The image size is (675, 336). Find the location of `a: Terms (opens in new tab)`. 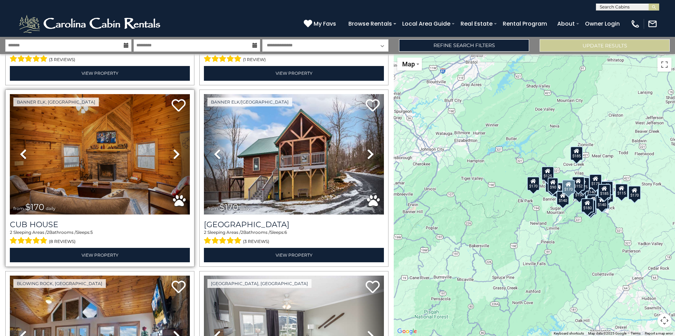

a: Terms (opens in new tab) is located at coordinates (635, 334).